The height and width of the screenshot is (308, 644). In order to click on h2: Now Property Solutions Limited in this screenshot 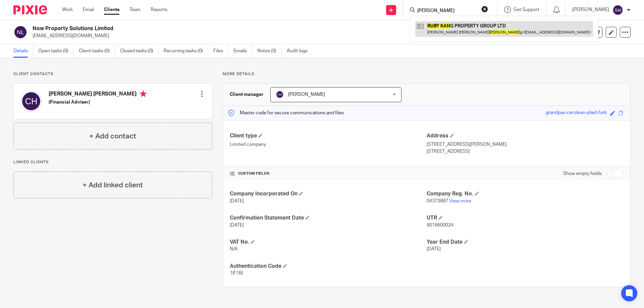, I will do `click(235, 29)`.